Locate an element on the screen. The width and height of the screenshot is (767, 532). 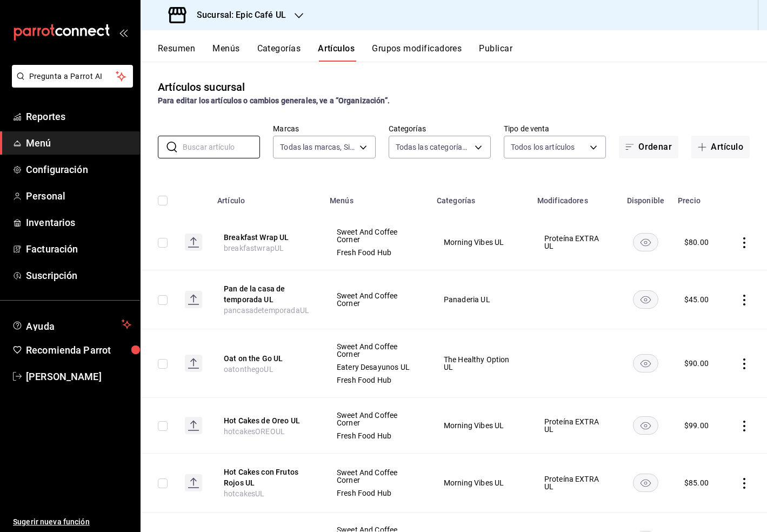
span: Inventarios is located at coordinates (78, 222).